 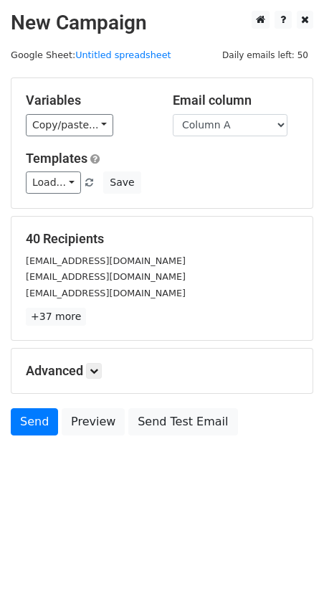 What do you see at coordinates (88, 100) in the screenshot?
I see `h5: Variables` at bounding box center [88, 100].